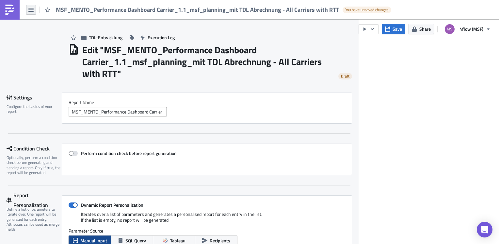 This screenshot has width=499, height=244. I want to click on span: 4flow (MSF), so click(471, 29).